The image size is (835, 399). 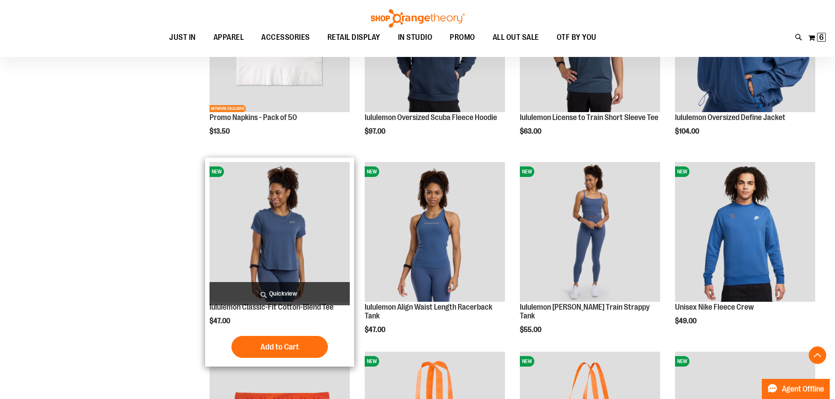 I want to click on img: lululemon Align Waist Length Racerback Tank, so click(x=435, y=232).